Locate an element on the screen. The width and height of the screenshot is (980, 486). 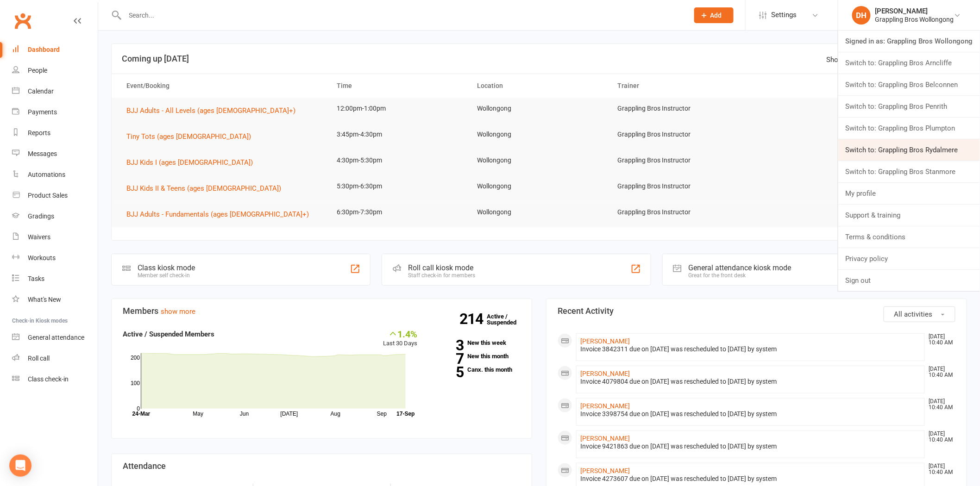
div: Class check-in is located at coordinates (48, 379).